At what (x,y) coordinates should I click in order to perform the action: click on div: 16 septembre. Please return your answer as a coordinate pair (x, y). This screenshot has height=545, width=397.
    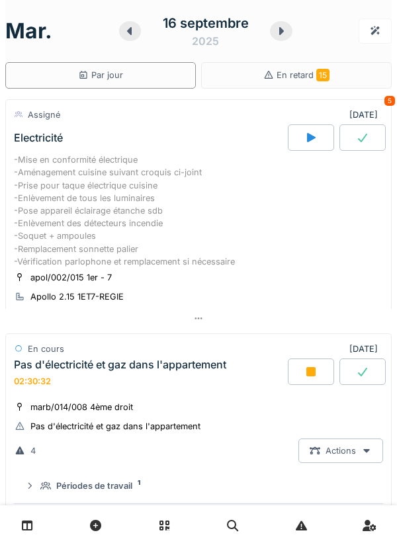
    Looking at the image, I should click on (206, 23).